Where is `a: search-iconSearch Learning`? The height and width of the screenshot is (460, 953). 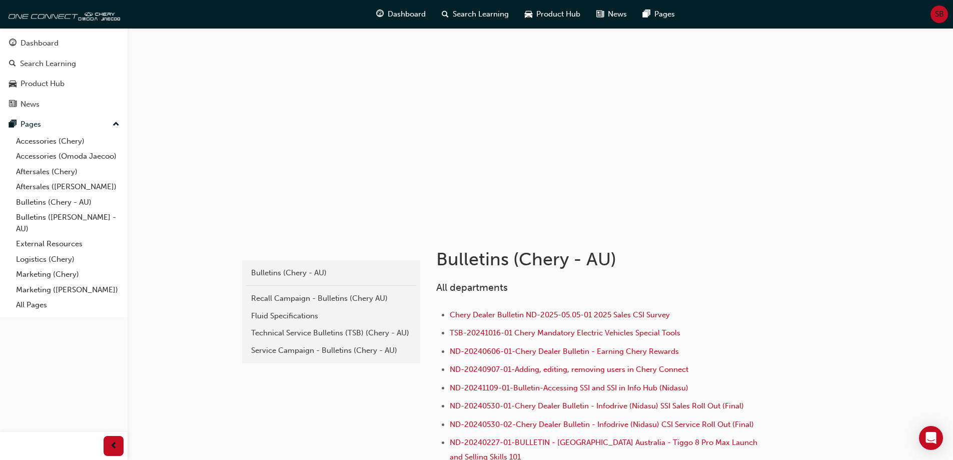
a: search-iconSearch Learning is located at coordinates (475, 14).